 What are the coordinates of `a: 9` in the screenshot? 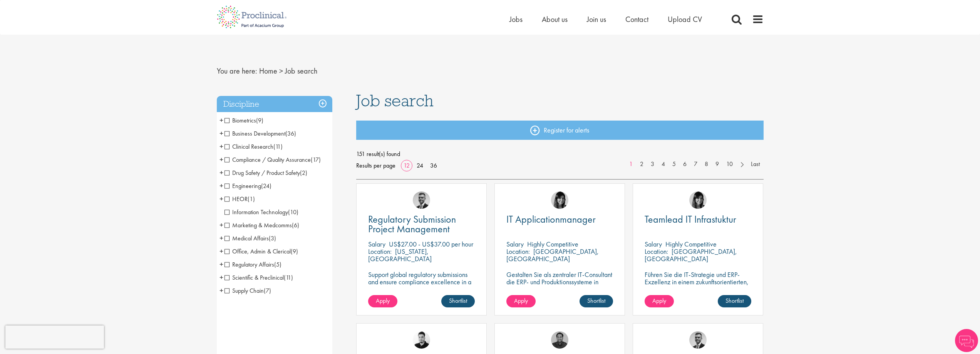 It's located at (717, 164).